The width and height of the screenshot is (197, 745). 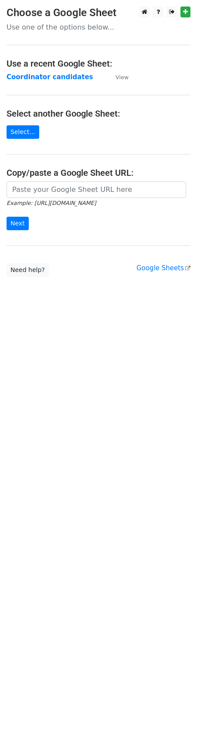 What do you see at coordinates (98, 64) in the screenshot?
I see `h4: Use a recent Google Sheet:` at bounding box center [98, 64].